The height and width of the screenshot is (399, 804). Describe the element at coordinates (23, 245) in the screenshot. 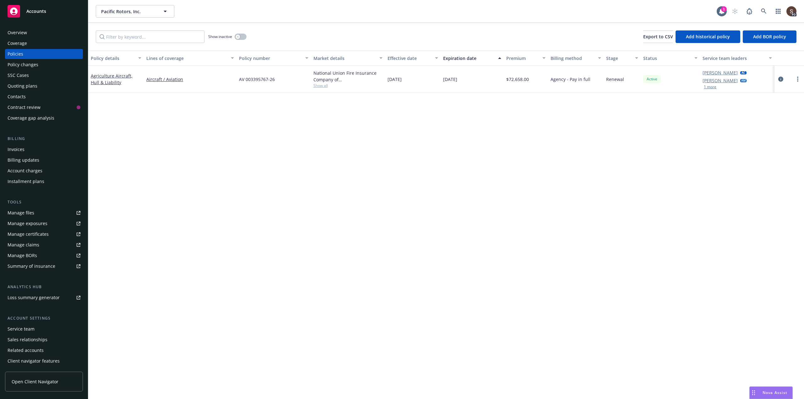

I see `div: Manage claims` at that location.